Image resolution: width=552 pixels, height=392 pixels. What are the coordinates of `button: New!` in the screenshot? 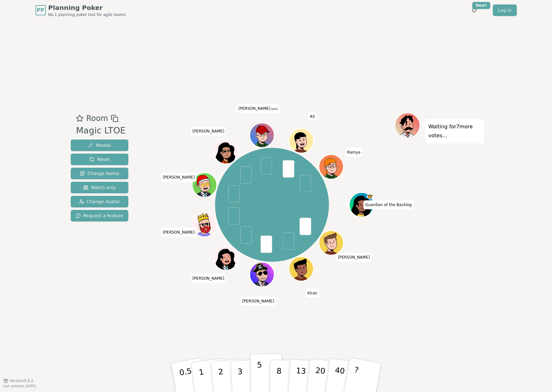 It's located at (474, 10).